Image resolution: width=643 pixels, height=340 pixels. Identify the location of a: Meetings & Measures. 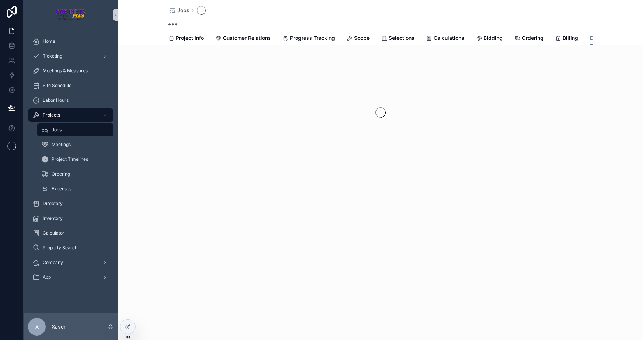
(71, 71).